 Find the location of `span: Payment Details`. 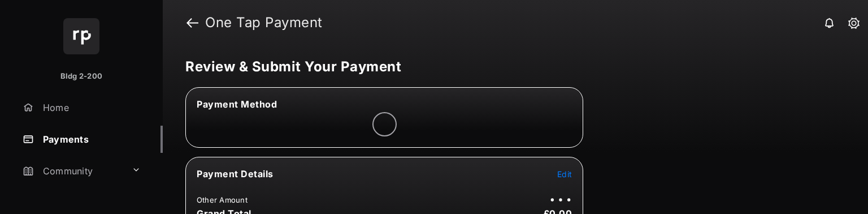

span: Payment Details is located at coordinates (235, 174).